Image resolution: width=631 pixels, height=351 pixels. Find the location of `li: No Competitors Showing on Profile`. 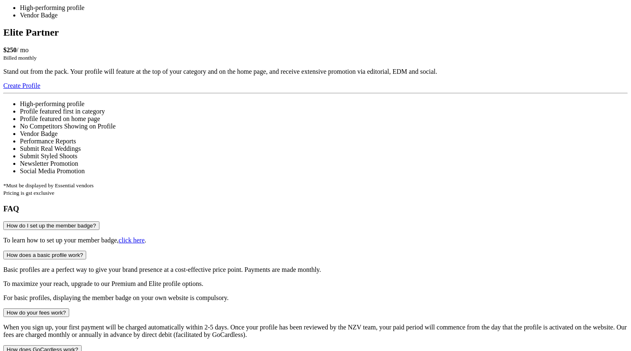

li: No Competitors Showing on Profile is located at coordinates (323, 126).